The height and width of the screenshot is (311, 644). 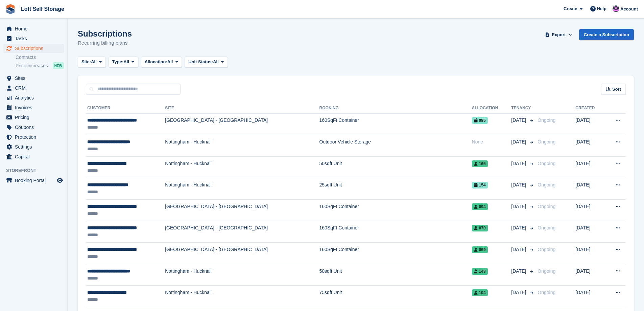 I want to click on span: Invoices, so click(x=36, y=108).